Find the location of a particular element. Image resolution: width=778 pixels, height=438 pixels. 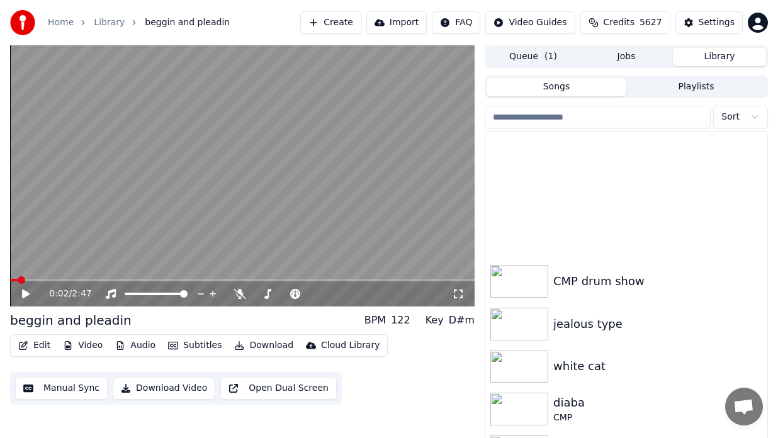

div: jealous type is located at coordinates (657, 324).